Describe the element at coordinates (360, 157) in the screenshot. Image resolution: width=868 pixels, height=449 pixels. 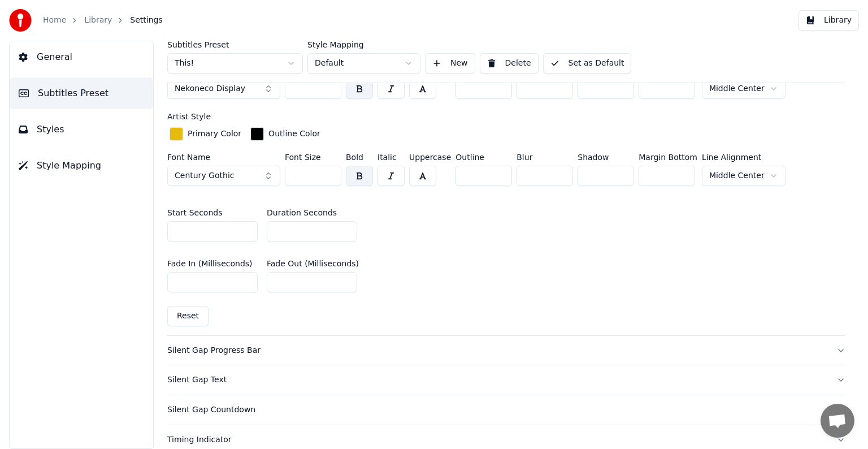
I see `label: Bold` at that location.